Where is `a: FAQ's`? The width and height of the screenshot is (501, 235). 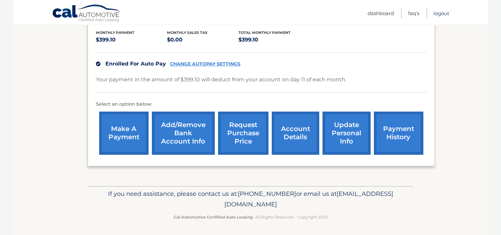
a: FAQ's is located at coordinates (414, 13).